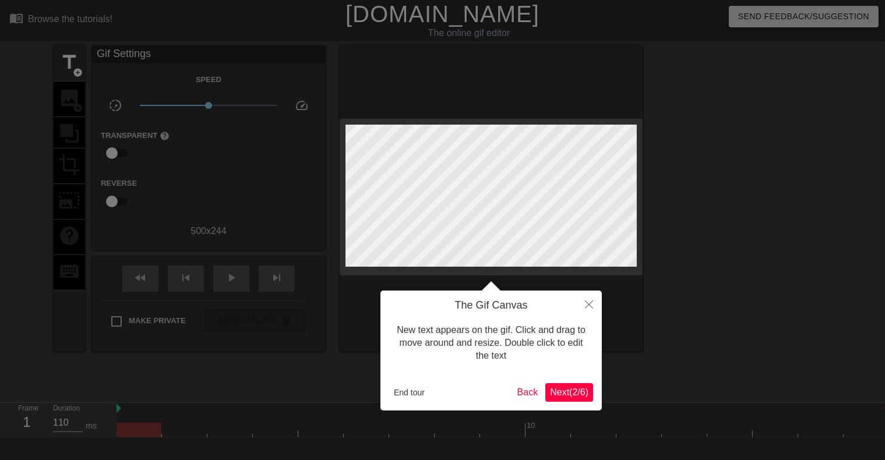 This screenshot has height=460, width=885. What do you see at coordinates (491, 343) in the screenshot?
I see `div: New text appears on the gif. Click and drag to move around and resize. Double click to edit the text` at bounding box center [491, 343].